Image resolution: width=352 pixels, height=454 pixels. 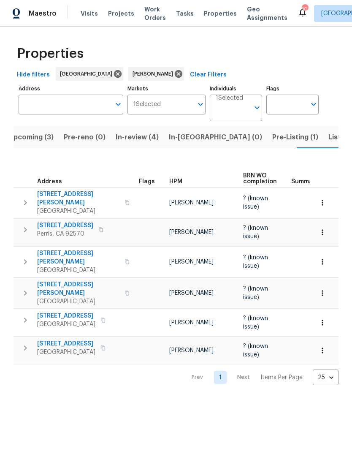 What do you see at coordinates (261, 377) in the screenshot?
I see `nav: Pagination Navigation` at bounding box center [261, 377].